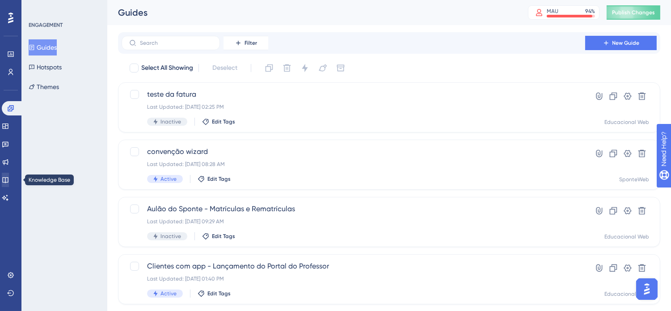 This screenshot has height=311, width=671. Describe the element at coordinates (353, 151) in the screenshot. I see `span: convenção wizard` at that location.